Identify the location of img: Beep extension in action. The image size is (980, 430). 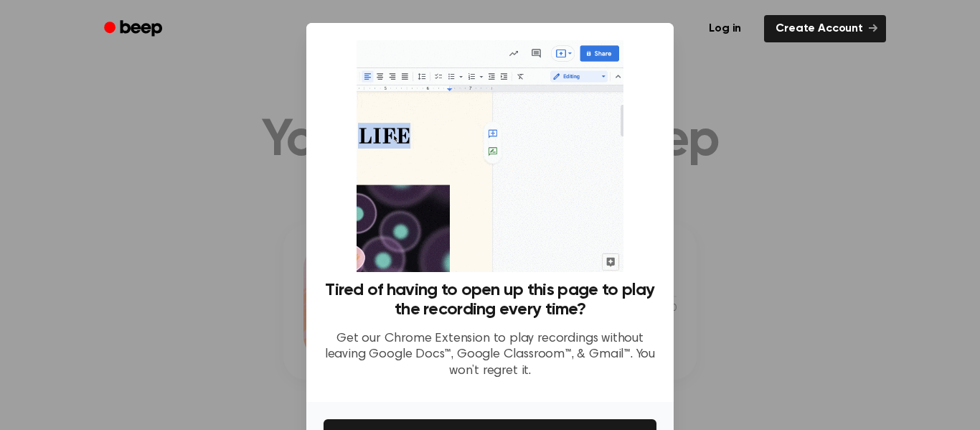
(490, 155).